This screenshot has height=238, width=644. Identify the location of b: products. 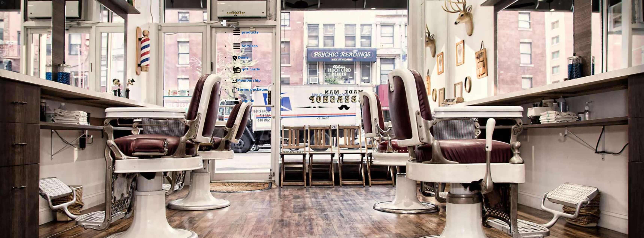
(250, 32).